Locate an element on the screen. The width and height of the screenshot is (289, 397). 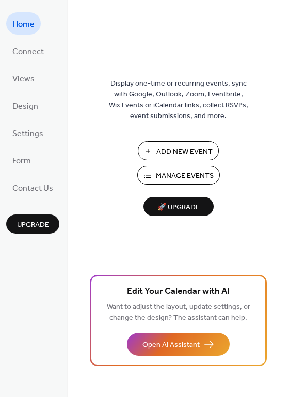
button: Add New Event is located at coordinates (178, 151).